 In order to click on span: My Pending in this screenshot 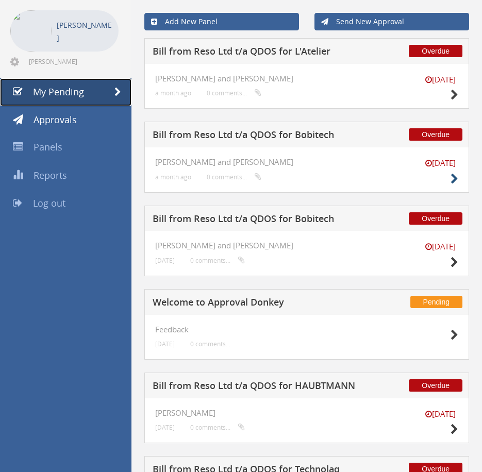, I will do `click(58, 92)`.